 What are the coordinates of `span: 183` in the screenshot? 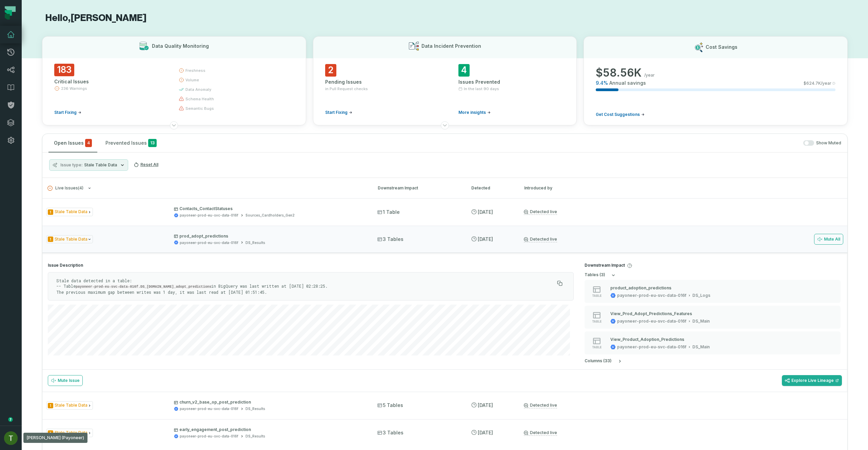 It's located at (64, 70).